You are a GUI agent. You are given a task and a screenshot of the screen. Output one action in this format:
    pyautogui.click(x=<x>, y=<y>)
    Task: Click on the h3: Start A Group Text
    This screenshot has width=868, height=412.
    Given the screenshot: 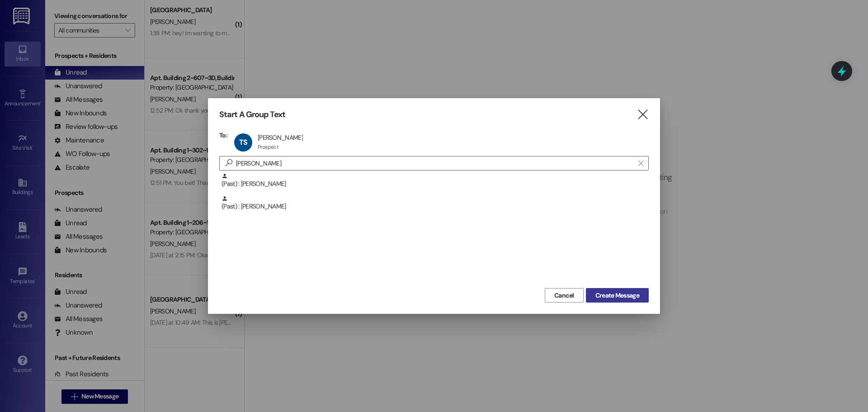 What is the action you would take?
    pyautogui.click(x=252, y=115)
    